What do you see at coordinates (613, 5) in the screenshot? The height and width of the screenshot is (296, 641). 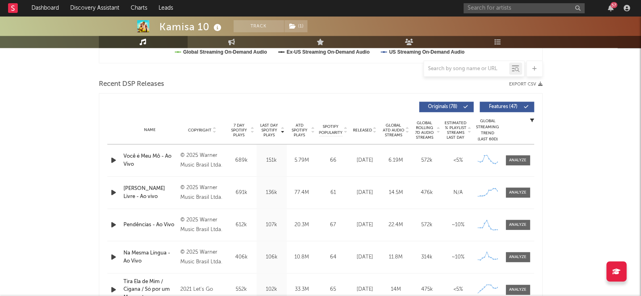 I see `div: 57` at bounding box center [613, 5].